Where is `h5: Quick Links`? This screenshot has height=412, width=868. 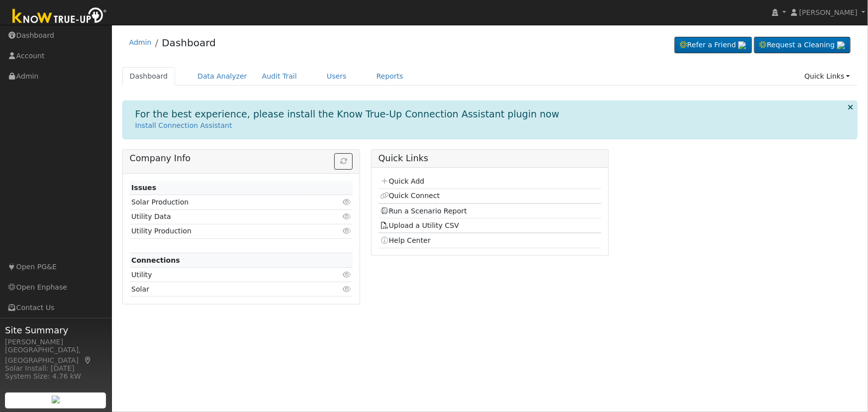
h5: Quick Links is located at coordinates (489, 158).